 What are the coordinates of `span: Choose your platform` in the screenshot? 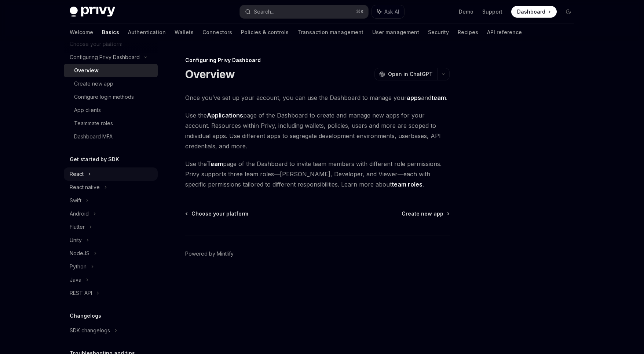 It's located at (220, 214).